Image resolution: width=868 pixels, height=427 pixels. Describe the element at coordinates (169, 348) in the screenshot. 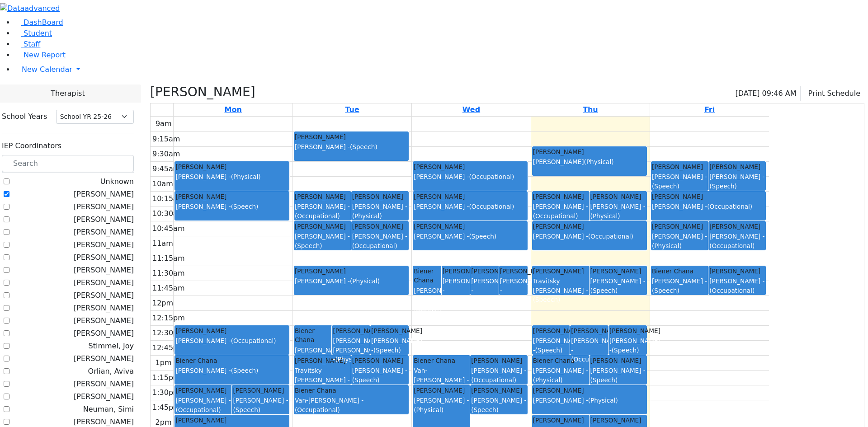

I see `div: 12:45pm` at that location.